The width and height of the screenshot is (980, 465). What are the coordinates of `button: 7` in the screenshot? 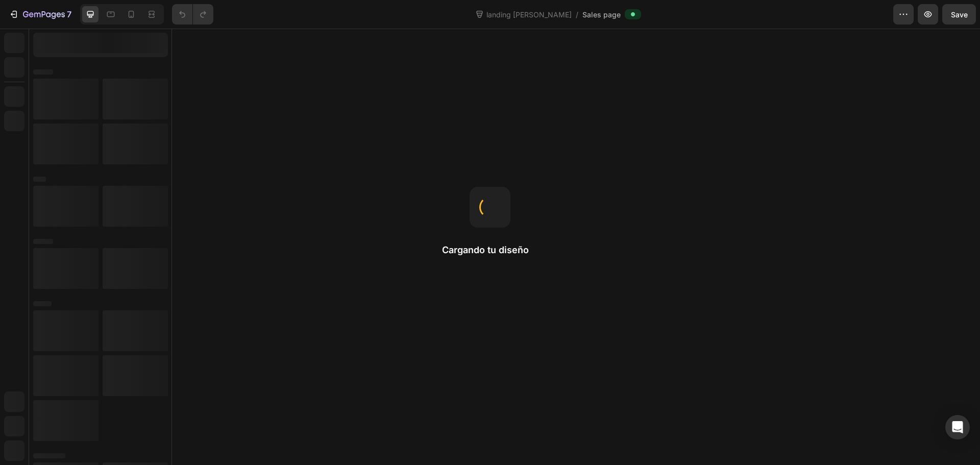 It's located at (40, 14).